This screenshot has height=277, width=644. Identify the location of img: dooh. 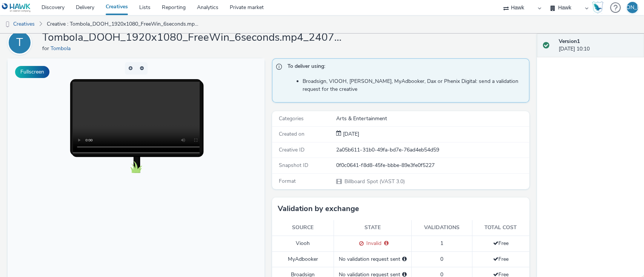
(8, 24).